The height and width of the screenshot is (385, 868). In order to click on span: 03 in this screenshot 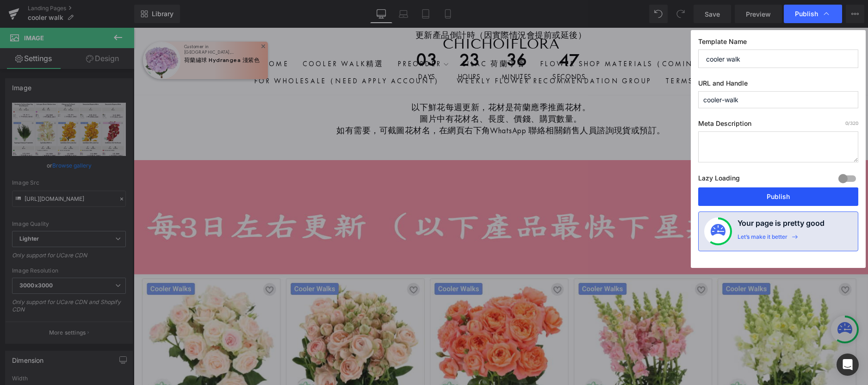, I will do `click(293, 34)`.